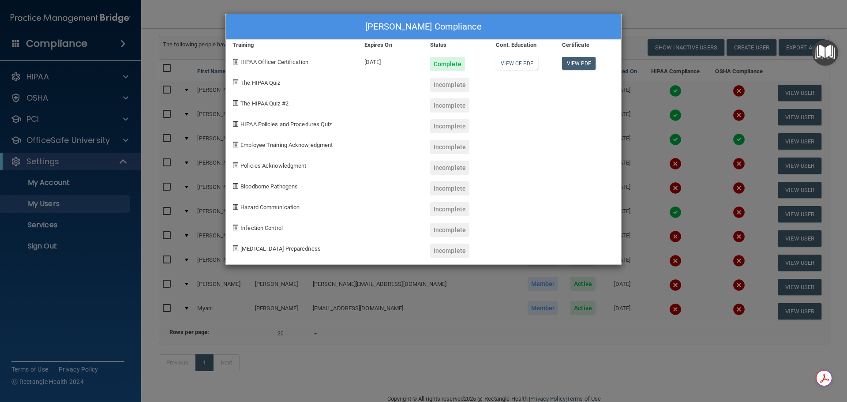 This screenshot has width=847, height=402. Describe the element at coordinates (522, 45) in the screenshot. I see `div: Cont. Education` at that location.